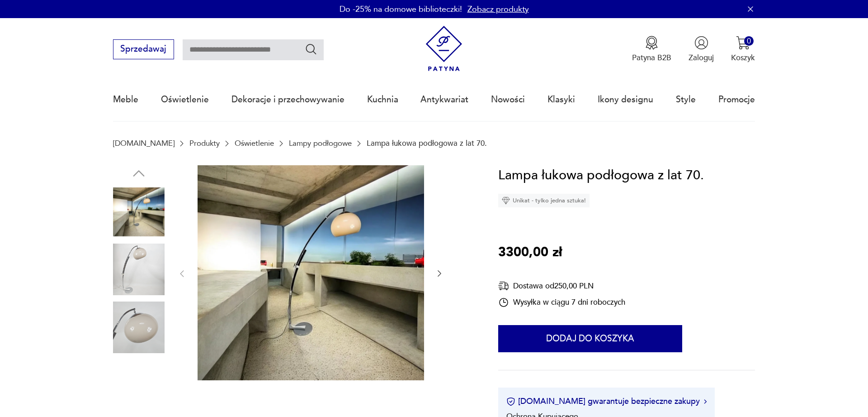 Image resolution: width=868 pixels, height=417 pixels. I want to click on a: Nowości, so click(508, 100).